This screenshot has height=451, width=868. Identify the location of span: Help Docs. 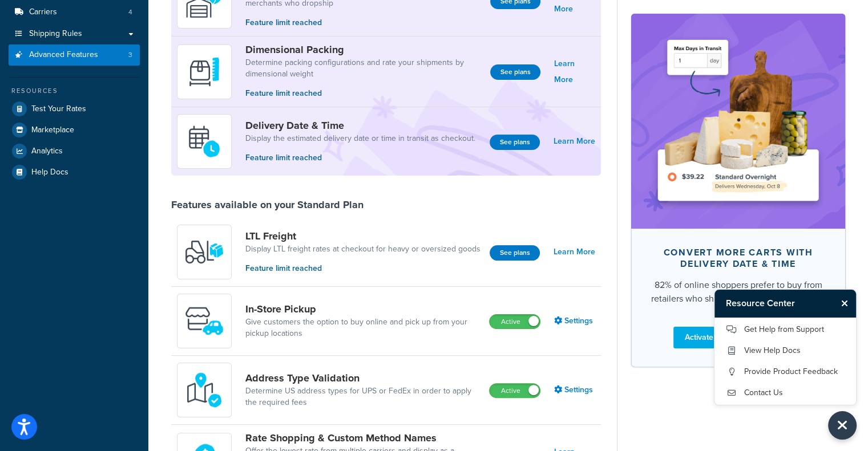
(50, 172).